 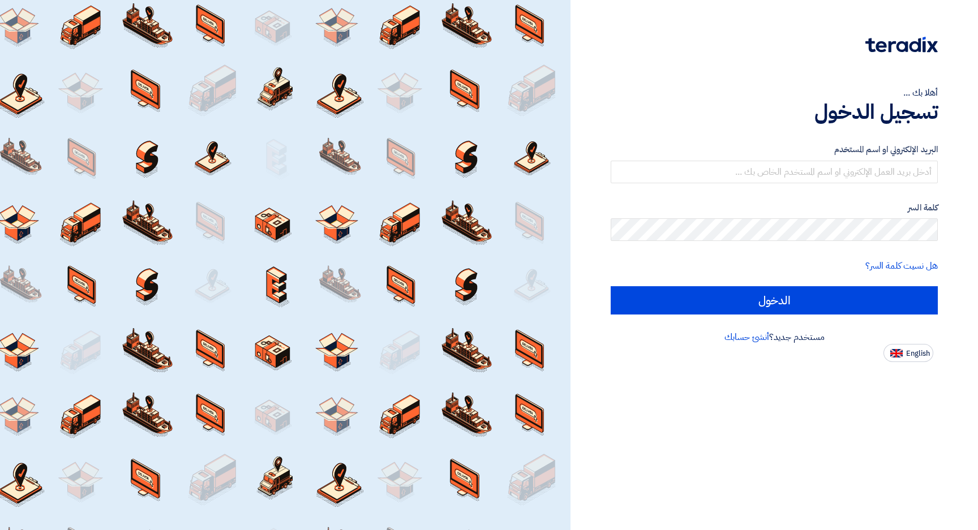 What do you see at coordinates (902, 45) in the screenshot?
I see `img: Teradix logo` at bounding box center [902, 45].